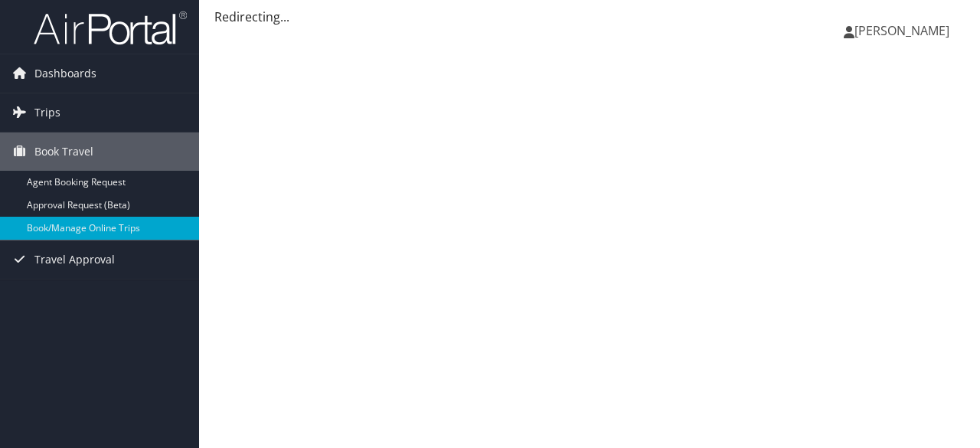  I want to click on span: Trips, so click(47, 112).